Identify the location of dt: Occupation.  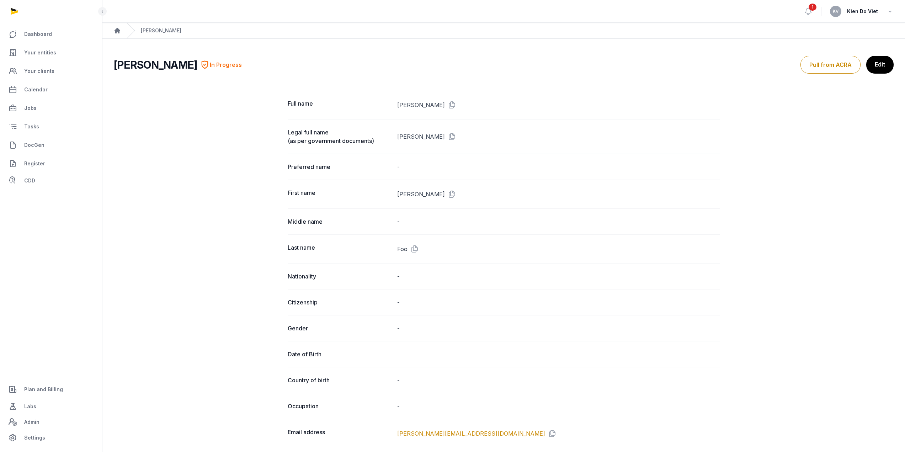
(340, 406).